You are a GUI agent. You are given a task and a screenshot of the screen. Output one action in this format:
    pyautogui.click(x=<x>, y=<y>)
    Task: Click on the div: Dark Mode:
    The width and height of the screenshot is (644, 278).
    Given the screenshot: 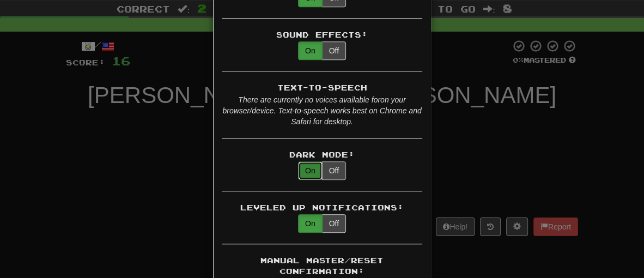 What is the action you would take?
    pyautogui.click(x=322, y=155)
    